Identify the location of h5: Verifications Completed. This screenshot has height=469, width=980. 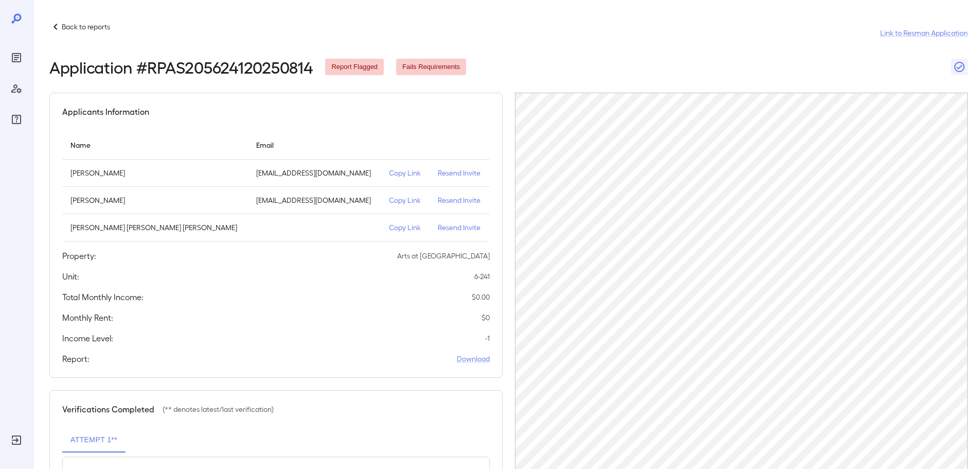
(108, 410).